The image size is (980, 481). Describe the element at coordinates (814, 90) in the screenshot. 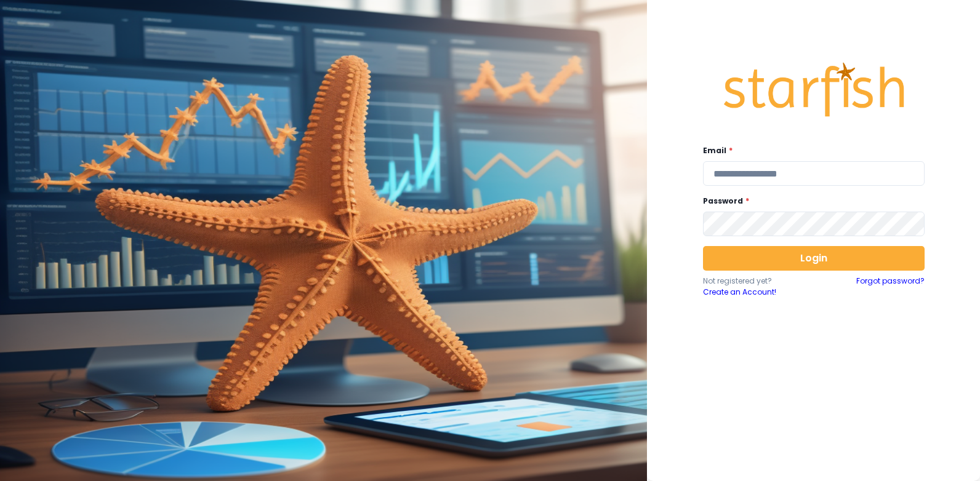

I see `img: Logo.42cb71d561138c82c4ab.png` at that location.